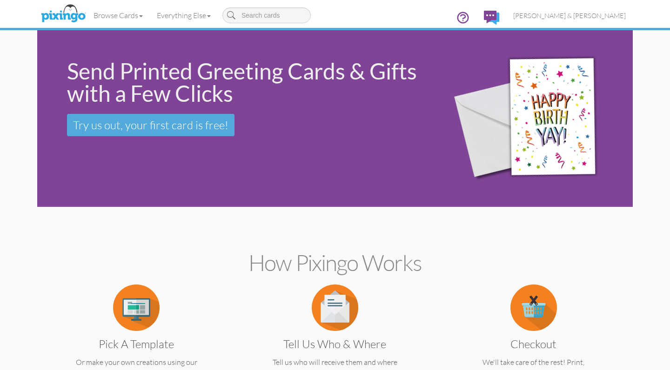 The image size is (670, 370). I want to click on img: pixingo logo, so click(63, 14).